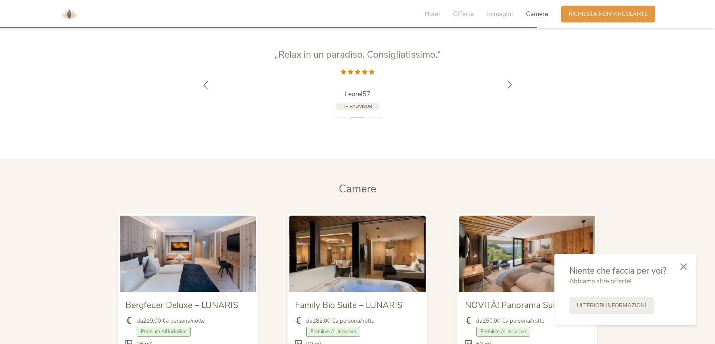  What do you see at coordinates (463, 14) in the screenshot?
I see `span: Offerte` at bounding box center [463, 14].